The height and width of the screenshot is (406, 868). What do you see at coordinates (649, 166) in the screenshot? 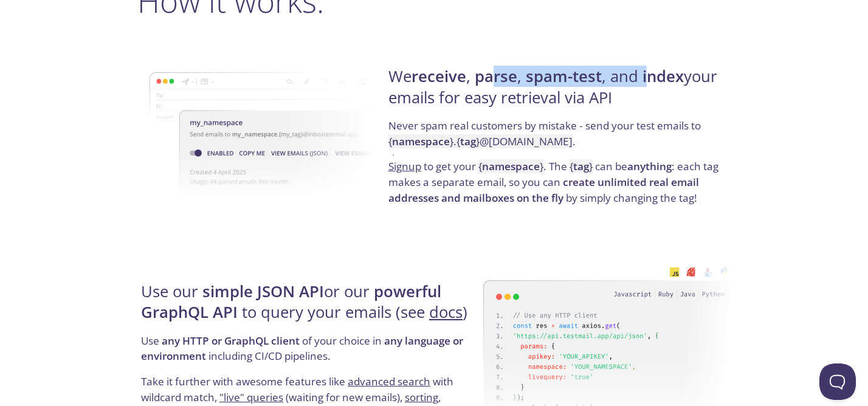
I see `strong: anything` at bounding box center [649, 166].